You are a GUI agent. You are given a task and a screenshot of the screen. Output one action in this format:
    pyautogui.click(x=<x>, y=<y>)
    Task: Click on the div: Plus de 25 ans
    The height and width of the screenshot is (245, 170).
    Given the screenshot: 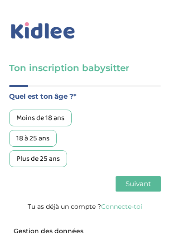 What is the action you would take?
    pyautogui.click(x=38, y=159)
    